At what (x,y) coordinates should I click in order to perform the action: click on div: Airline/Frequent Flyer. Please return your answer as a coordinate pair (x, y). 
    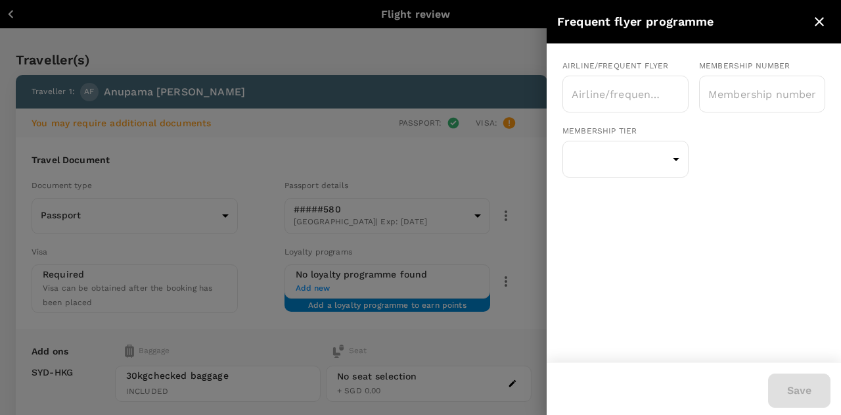
    Looking at the image, I should click on (626, 66).